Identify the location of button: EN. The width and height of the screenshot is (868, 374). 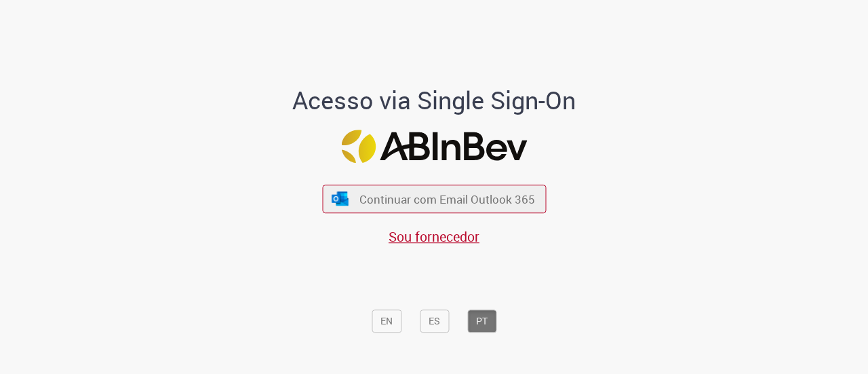
(387, 322).